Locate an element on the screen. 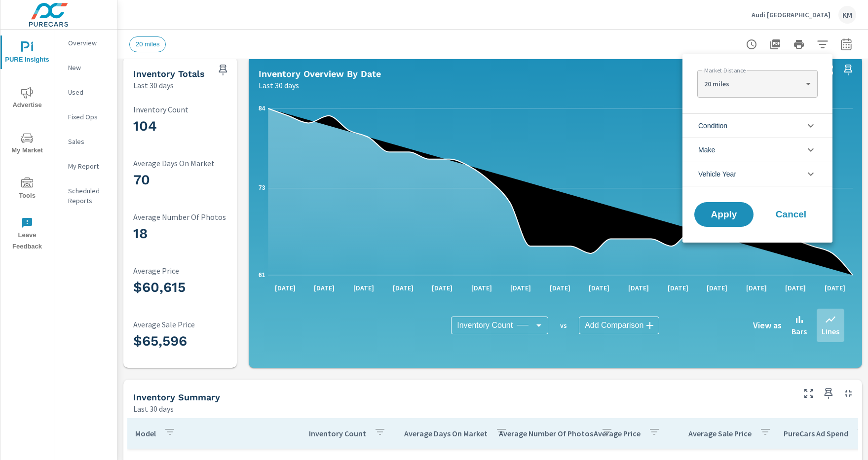  button: Cancel is located at coordinates (791, 215).